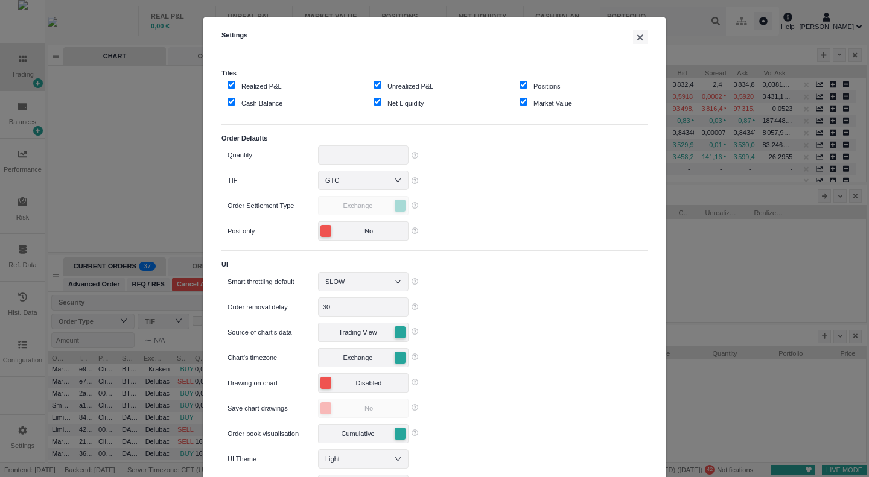  What do you see at coordinates (338, 180) in the screenshot?
I see `div: GTC` at bounding box center [338, 180].